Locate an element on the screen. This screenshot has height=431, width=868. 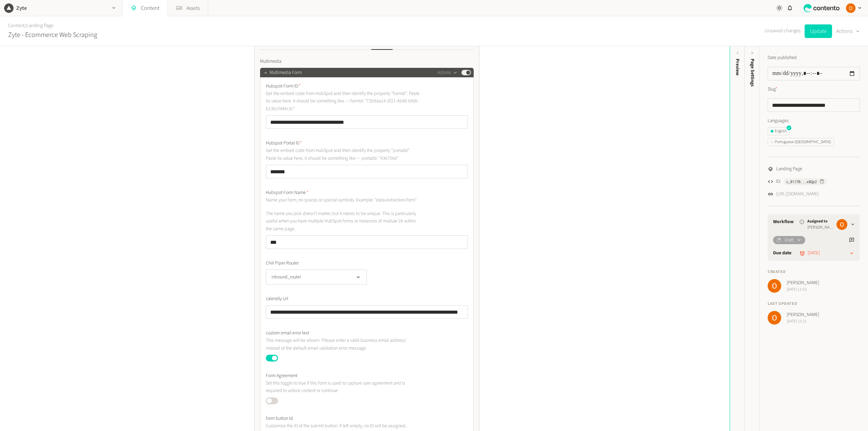
h4: Last updated is located at coordinates (814, 304).